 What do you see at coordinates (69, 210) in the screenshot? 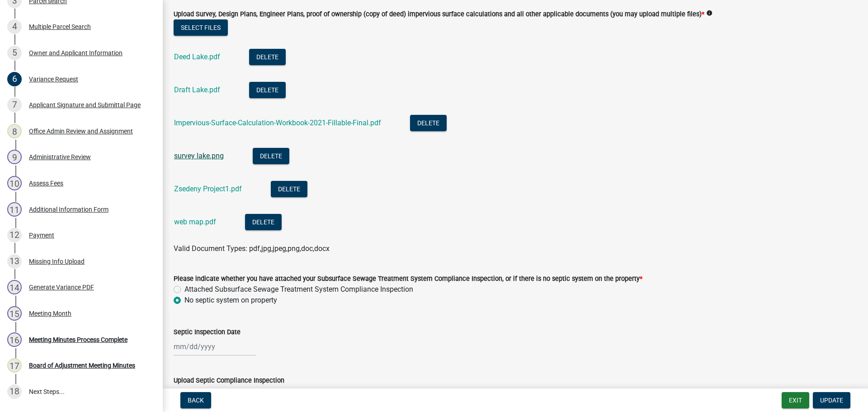
I see `div: Additional Information Form` at bounding box center [69, 210].